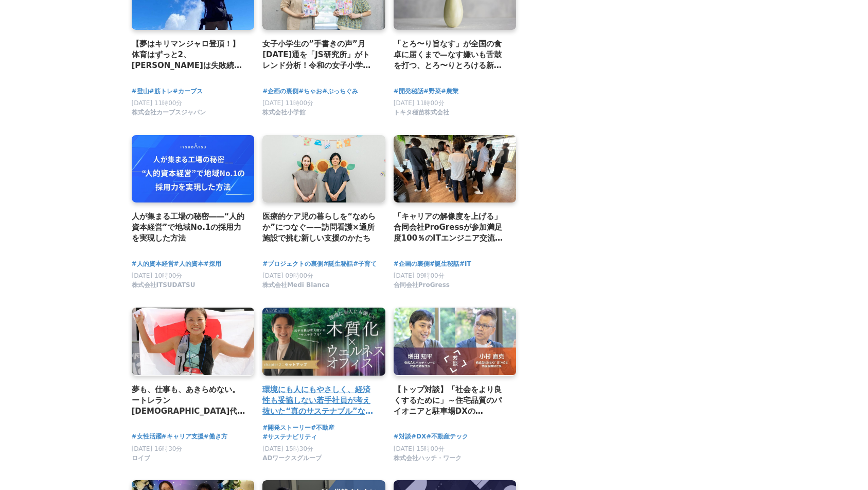 This screenshot has height=490, width=868. I want to click on a: #ぷっちぐみ, so click(340, 91).